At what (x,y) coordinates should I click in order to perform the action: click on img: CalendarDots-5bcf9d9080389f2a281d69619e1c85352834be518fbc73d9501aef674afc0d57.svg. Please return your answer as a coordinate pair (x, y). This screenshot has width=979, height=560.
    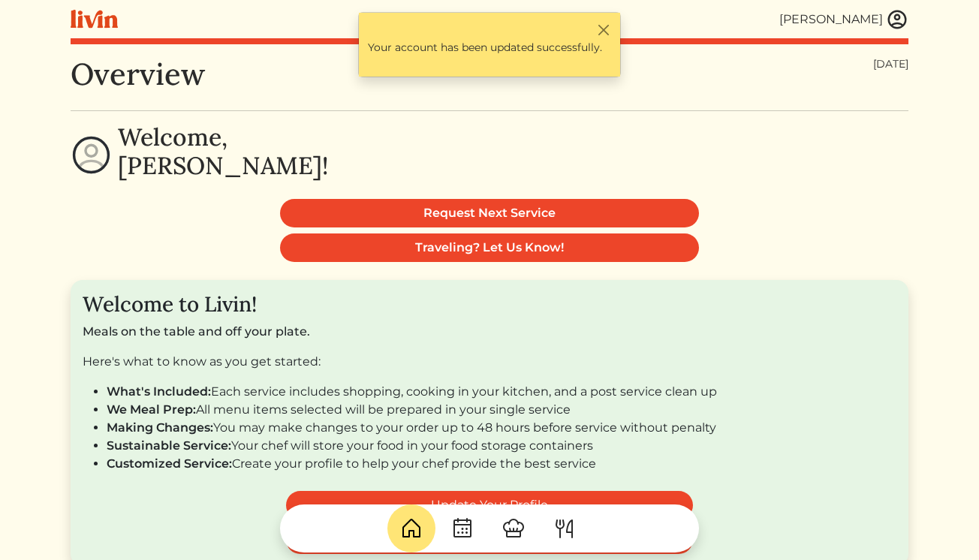
    Looking at the image, I should click on (462, 528).